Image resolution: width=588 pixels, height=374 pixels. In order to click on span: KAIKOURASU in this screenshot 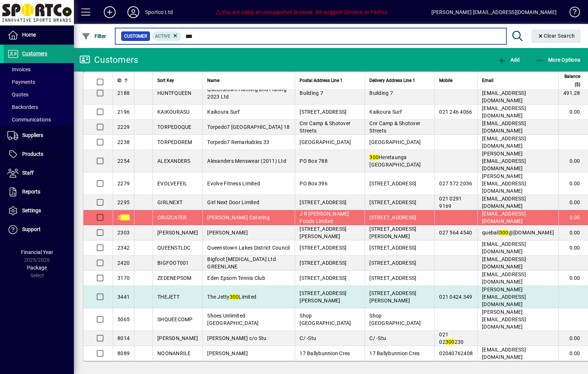, I will do `click(174, 112)`.